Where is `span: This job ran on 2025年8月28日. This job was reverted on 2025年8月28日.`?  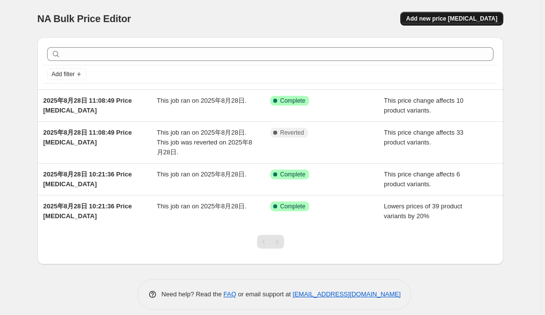 span: This job ran on 2025年8月28日. This job was reverted on 2025年8月28日. is located at coordinates (205, 142).